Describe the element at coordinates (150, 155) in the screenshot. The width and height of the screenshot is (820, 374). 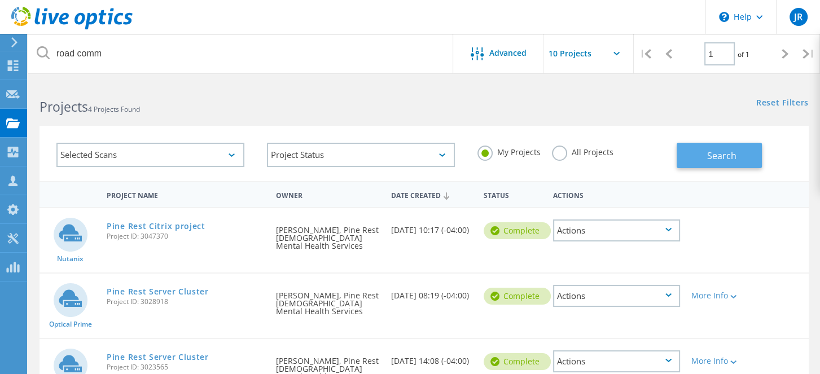
I see `div: Selected Scans` at that location.